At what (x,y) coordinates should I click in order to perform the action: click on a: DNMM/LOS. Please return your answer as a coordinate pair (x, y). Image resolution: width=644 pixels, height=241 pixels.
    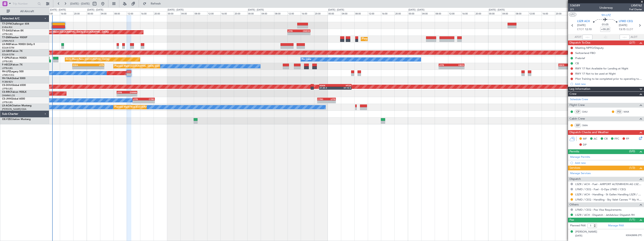
    Looking at the image, I should click on (9, 96).